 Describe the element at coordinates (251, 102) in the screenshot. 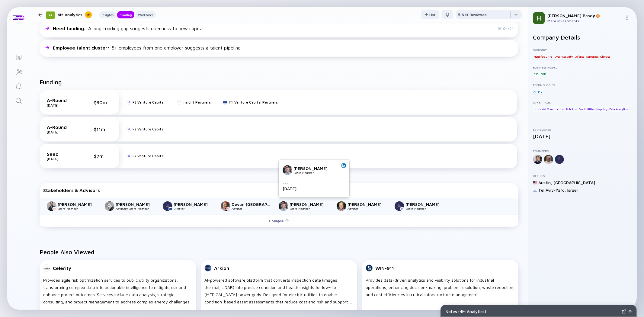

I see `a: ITI Venture Capital Partners` at that location.